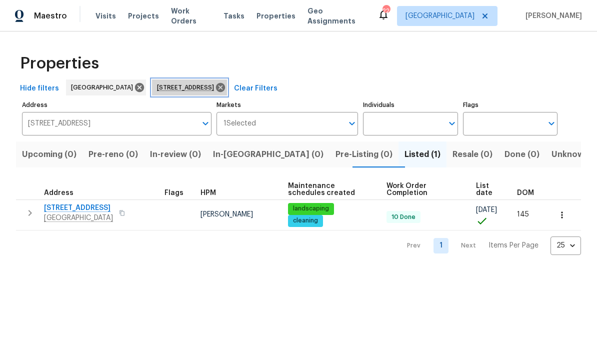 The image size is (597, 355). I want to click on span: Address, so click(58, 193).